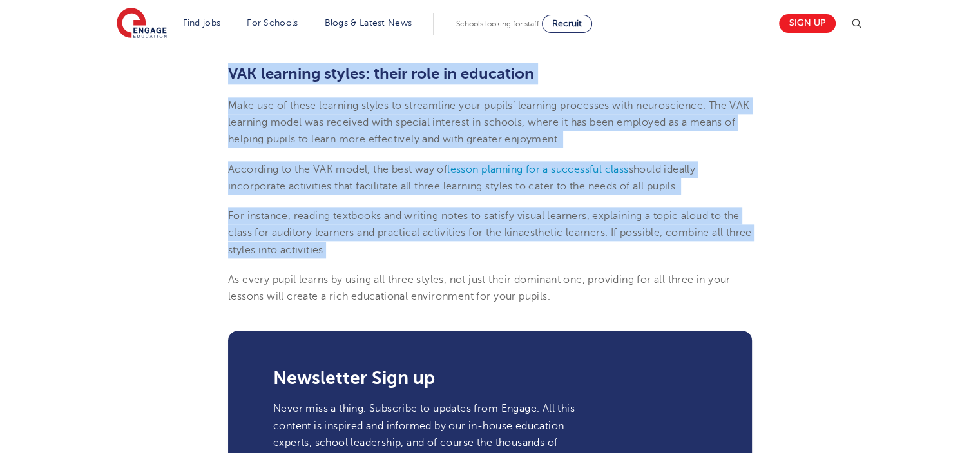 The height and width of the screenshot is (453, 980). I want to click on span: lesson planning for a successful class, so click(537, 169).